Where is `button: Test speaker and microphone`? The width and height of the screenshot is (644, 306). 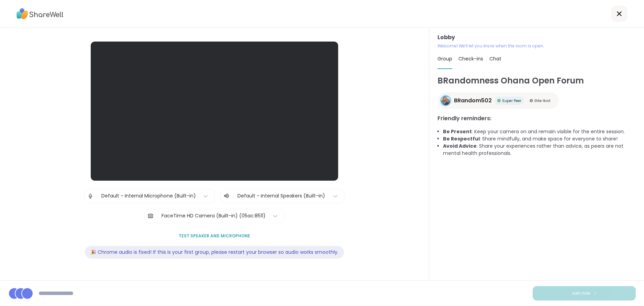
button: Test speaker and microphone is located at coordinates (214, 236).